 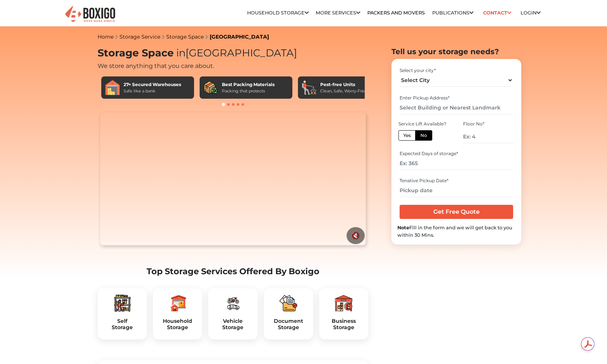 I want to click on div: Fill in the form and we will get back to you within 30 Mins., so click(x=456, y=231).